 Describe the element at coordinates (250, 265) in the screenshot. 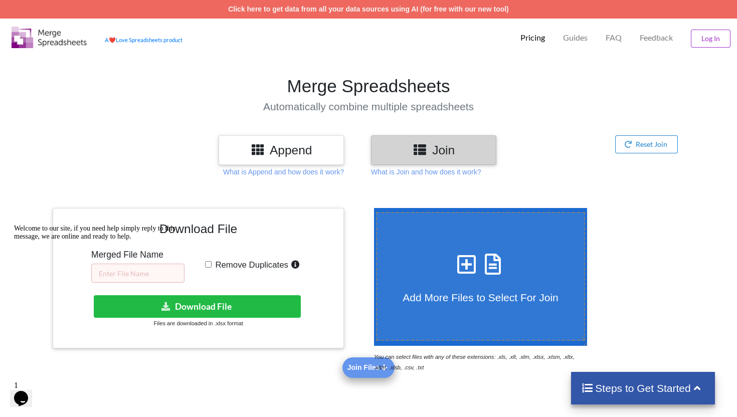

I see `span: Remove Duplicates` at that location.